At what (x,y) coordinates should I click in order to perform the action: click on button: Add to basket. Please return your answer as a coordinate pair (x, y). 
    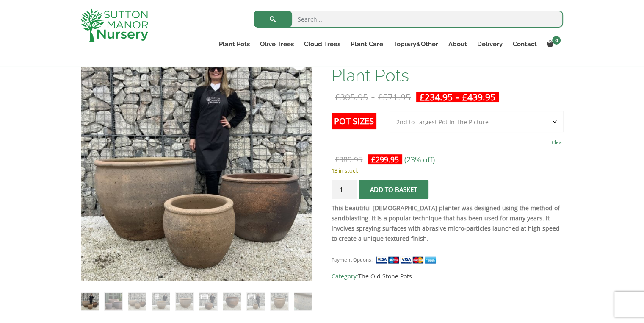
    Looking at the image, I should click on (393, 189).